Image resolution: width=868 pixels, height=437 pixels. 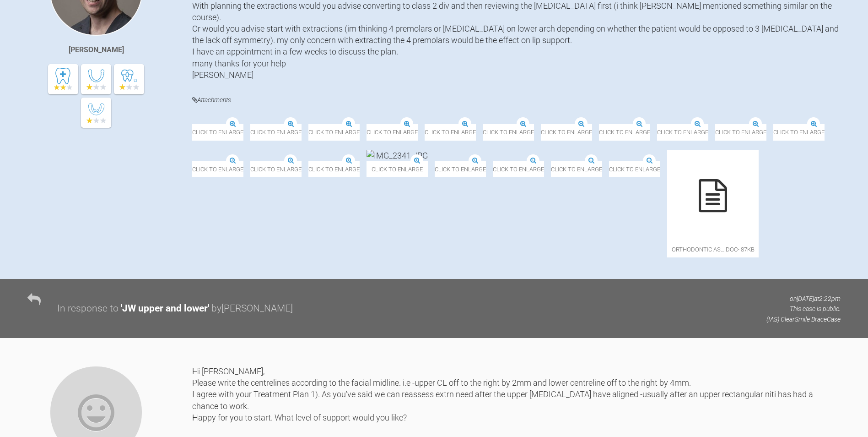 What do you see at coordinates (397, 155) in the screenshot?
I see `img: IMG_2341.JPG` at bounding box center [397, 155].